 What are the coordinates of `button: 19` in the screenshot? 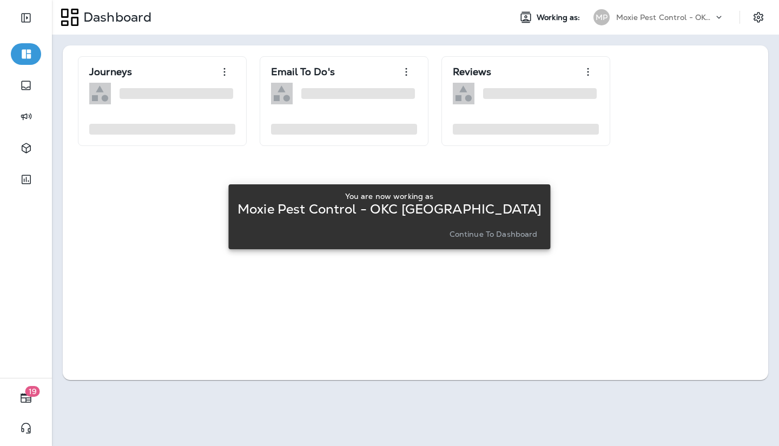 It's located at (26, 398).